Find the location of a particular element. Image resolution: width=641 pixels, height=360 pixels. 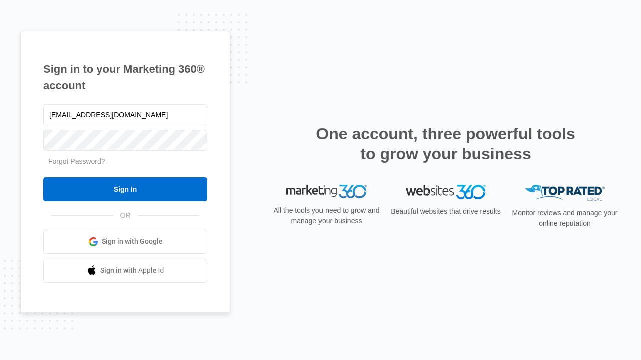

h1: Sign in to your Marketing 360® account is located at coordinates (125, 78).